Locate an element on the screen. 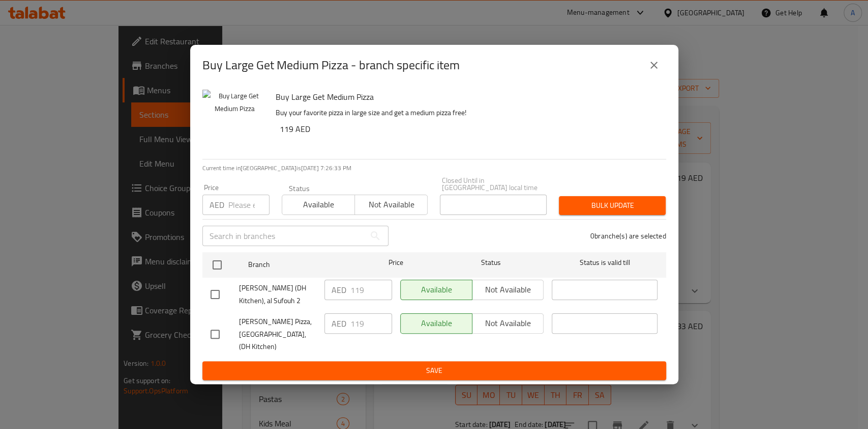 This screenshot has width=868, height=429. h6: Buy Large Get Medium Pizza is located at coordinates (467, 97).